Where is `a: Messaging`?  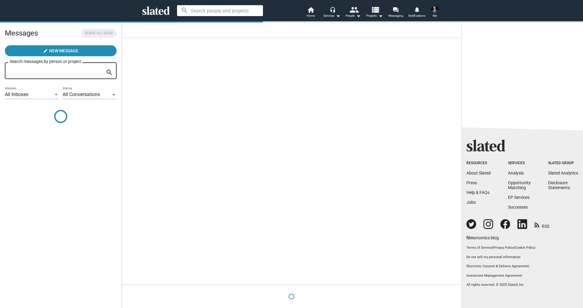
a: Messaging is located at coordinates (396, 13).